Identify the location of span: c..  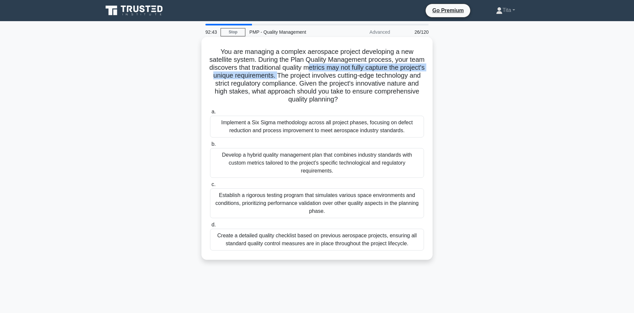
(213, 184).